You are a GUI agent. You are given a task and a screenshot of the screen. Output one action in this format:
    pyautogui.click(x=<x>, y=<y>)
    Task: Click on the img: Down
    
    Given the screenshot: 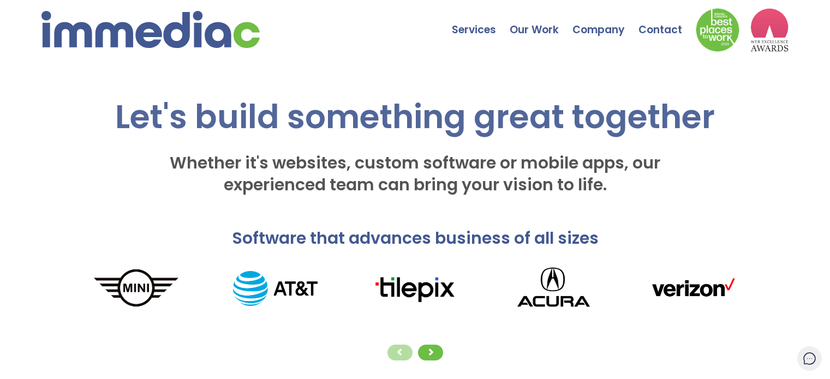 What is the action you would take?
    pyautogui.click(x=717, y=30)
    